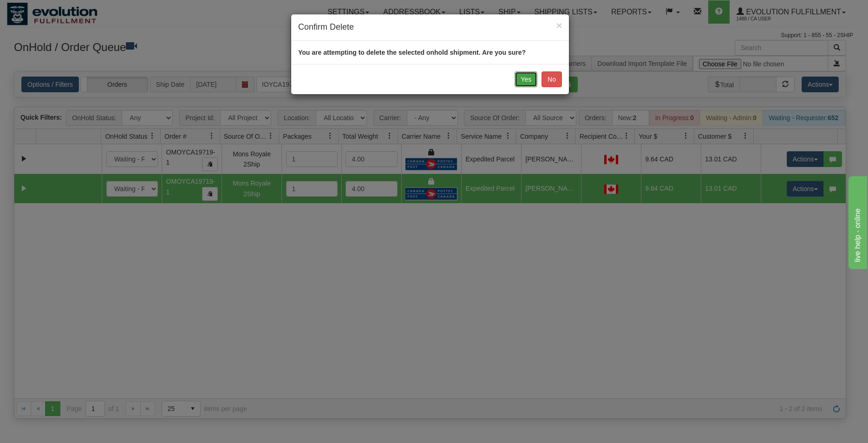  What do you see at coordinates (526, 79) in the screenshot?
I see `button: Yes` at bounding box center [526, 79].